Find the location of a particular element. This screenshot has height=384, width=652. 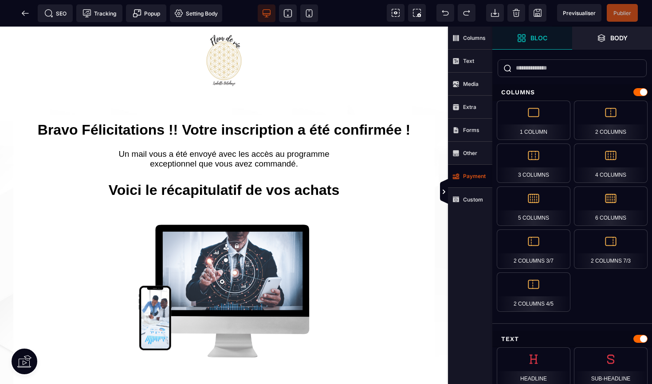

span: Preview is located at coordinates (579, 13).